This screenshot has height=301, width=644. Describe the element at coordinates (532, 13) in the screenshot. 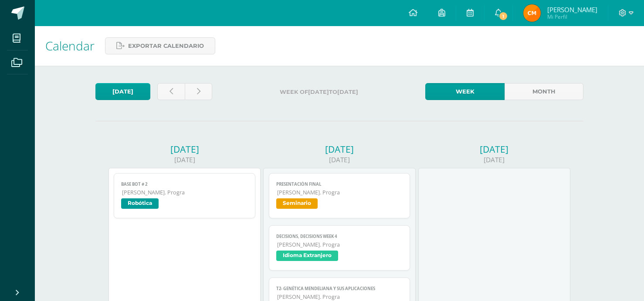

I see `img: 5a7fe5a04ae3632bcbf4a2fdf366fc56.png` at that location.